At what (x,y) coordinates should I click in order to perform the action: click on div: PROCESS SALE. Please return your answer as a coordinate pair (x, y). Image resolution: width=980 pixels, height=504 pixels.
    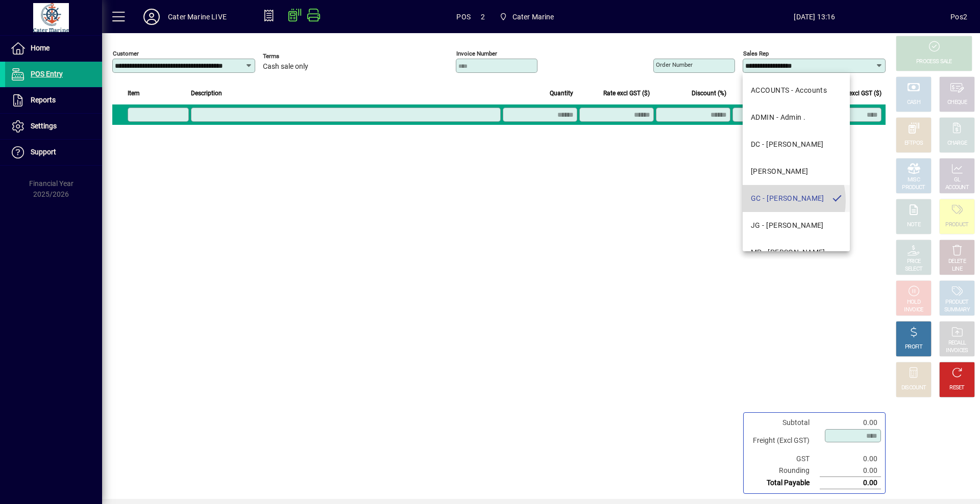
    Looking at the image, I should click on (934, 62).